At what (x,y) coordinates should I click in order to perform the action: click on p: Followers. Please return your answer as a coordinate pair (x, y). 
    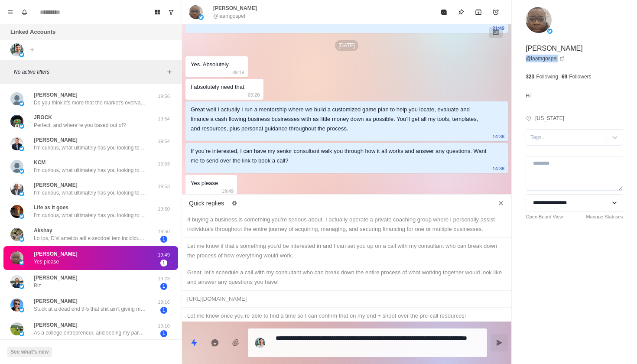
    Looking at the image, I should click on (579, 77).